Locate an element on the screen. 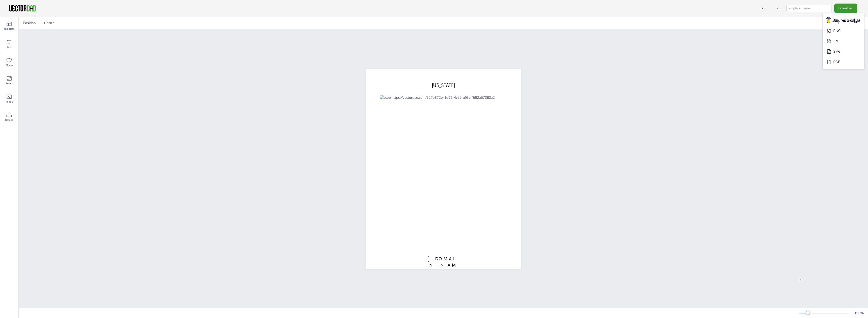  ul: Download is located at coordinates (843, 41).